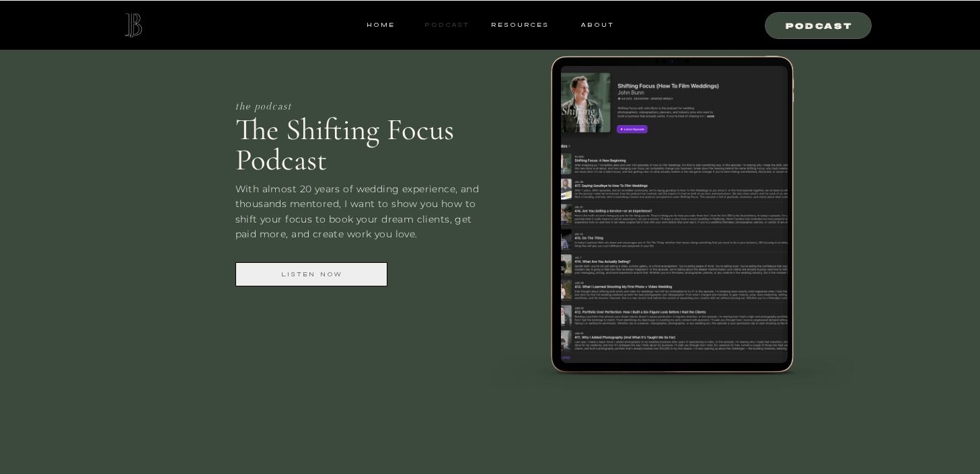  I want to click on a: ABOUT, so click(597, 25).